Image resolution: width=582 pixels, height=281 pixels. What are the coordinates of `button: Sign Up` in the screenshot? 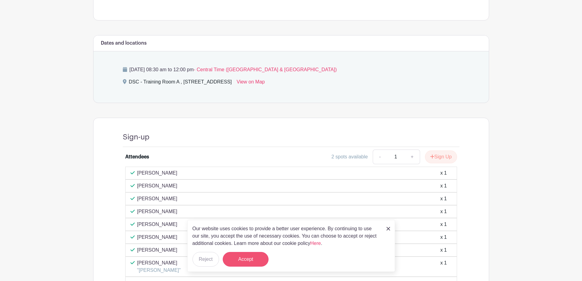 It's located at (441, 157).